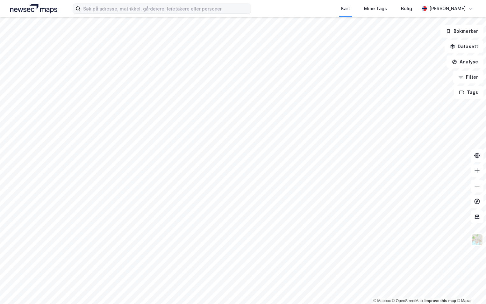  Describe the element at coordinates (468, 92) in the screenshot. I see `button: Tags` at that location.